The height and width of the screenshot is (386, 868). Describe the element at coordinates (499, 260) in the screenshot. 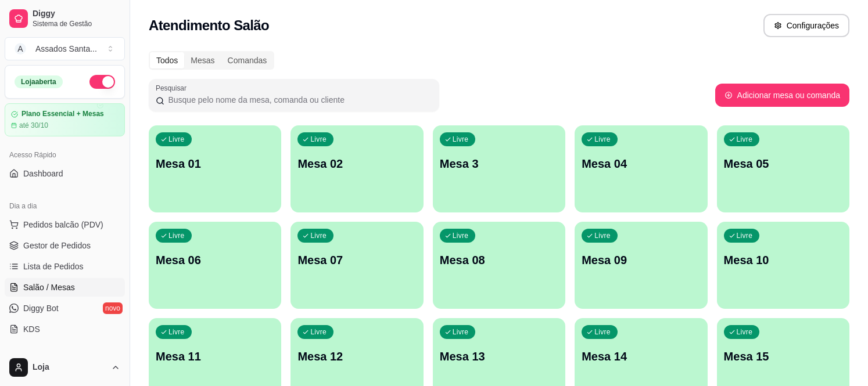

I see `p: Mesa 08` at that location.